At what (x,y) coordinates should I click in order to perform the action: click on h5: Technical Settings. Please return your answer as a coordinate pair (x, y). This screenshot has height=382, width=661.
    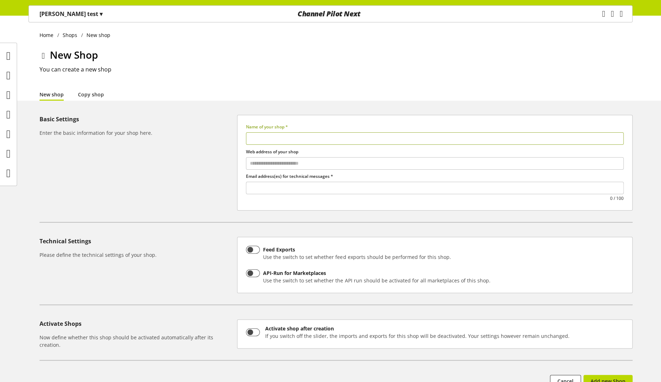
    Looking at the image, I should click on (137, 241).